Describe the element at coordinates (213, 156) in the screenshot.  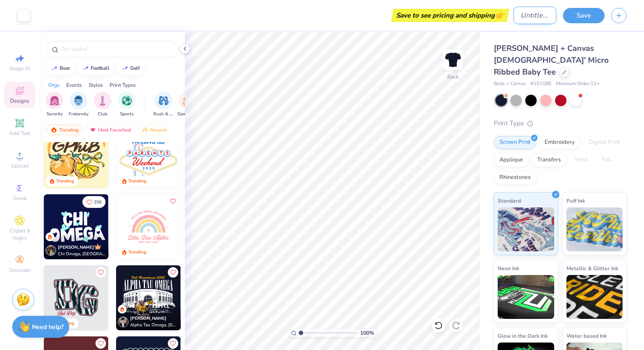
I see `img: 673da661-af29-4861-b3b1-42236fe33fcf` at that location.